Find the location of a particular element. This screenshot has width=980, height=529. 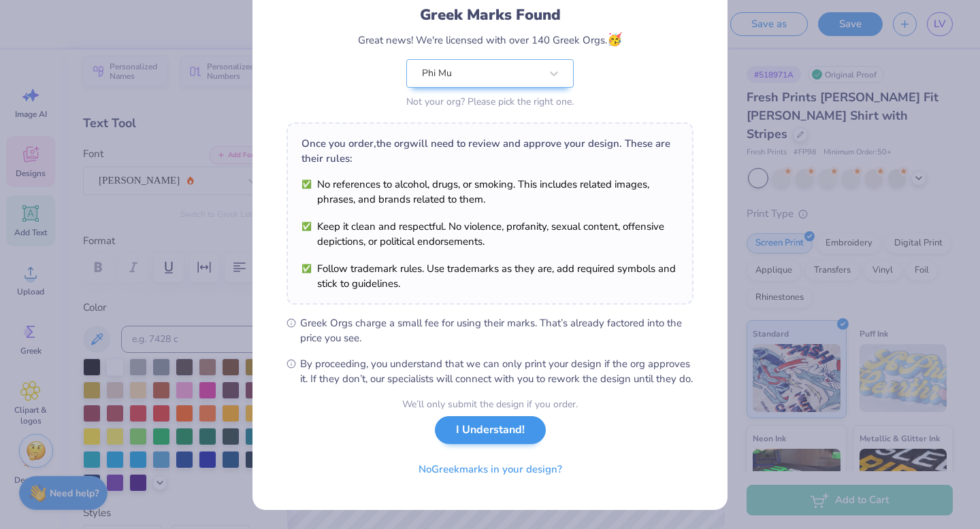

div: Greek Marks Found is located at coordinates (490, 15).